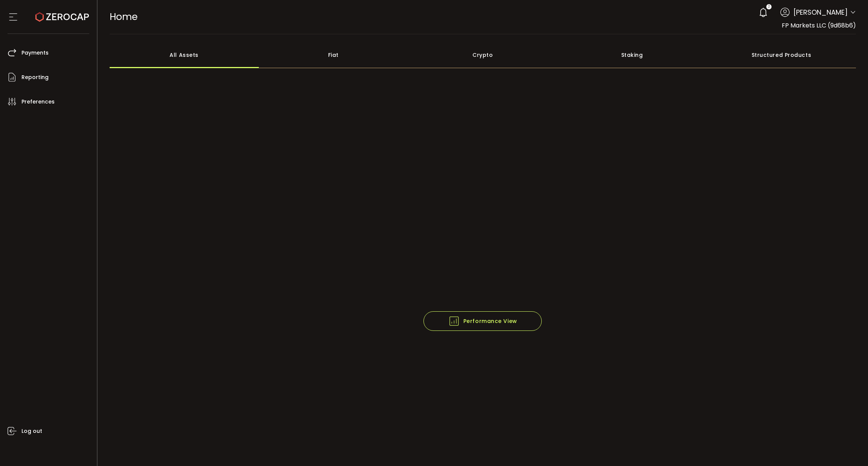 The image size is (868, 466). Describe the element at coordinates (38, 102) in the screenshot. I see `span: Preferences` at that location.